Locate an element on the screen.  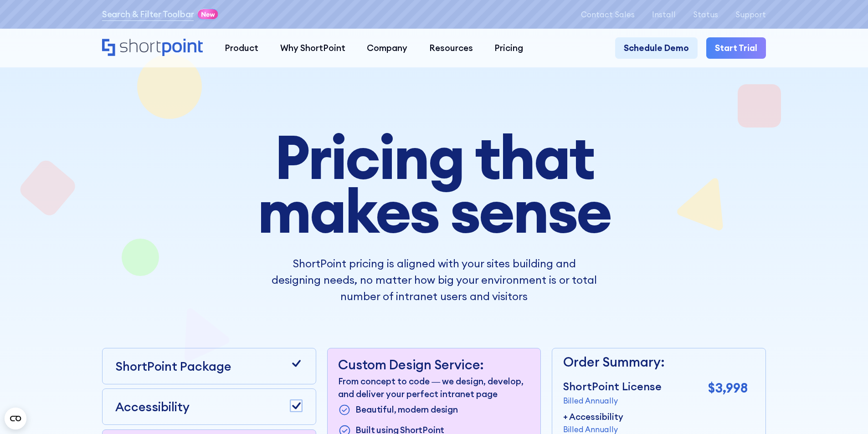
div: Why ShortPoint is located at coordinates (313, 48).